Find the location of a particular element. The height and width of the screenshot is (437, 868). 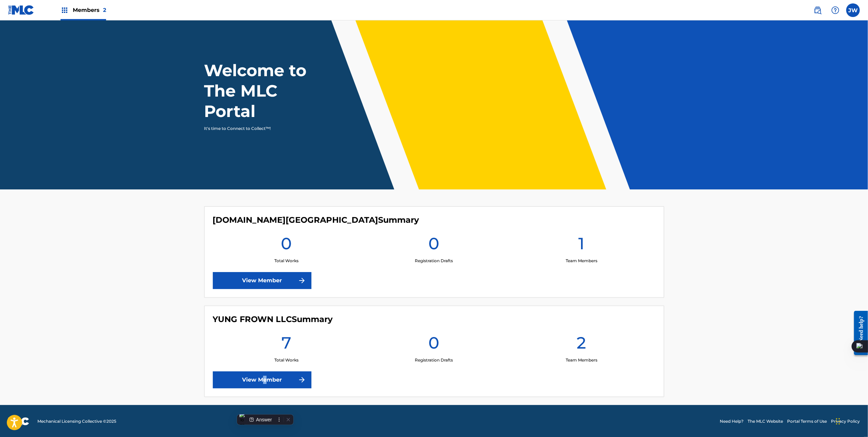

span: 2 is located at coordinates (104, 10).